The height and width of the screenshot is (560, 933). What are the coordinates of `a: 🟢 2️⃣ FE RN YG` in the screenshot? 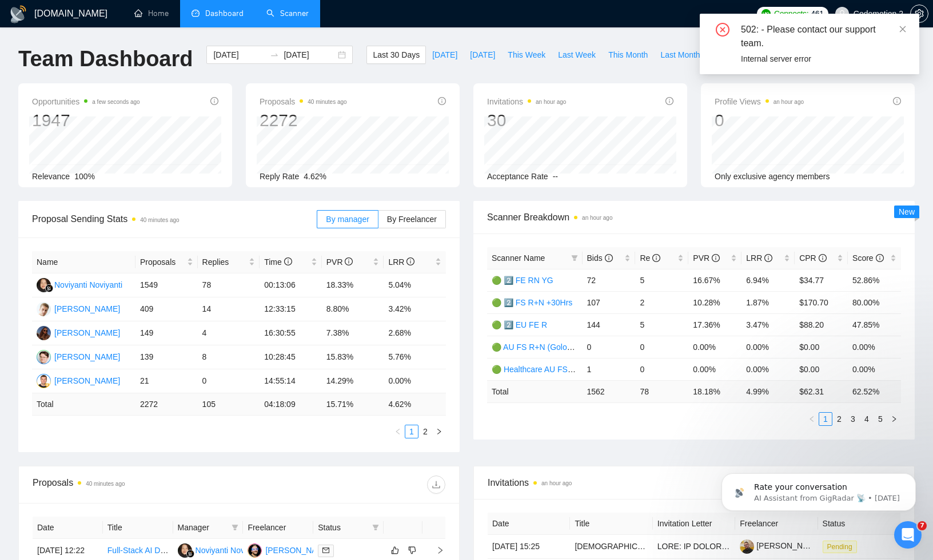 It's located at (522, 280).